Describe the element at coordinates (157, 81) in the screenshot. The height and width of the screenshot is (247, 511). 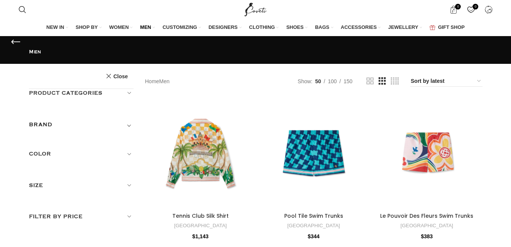
I see `nav: Breadcrumb` at that location.